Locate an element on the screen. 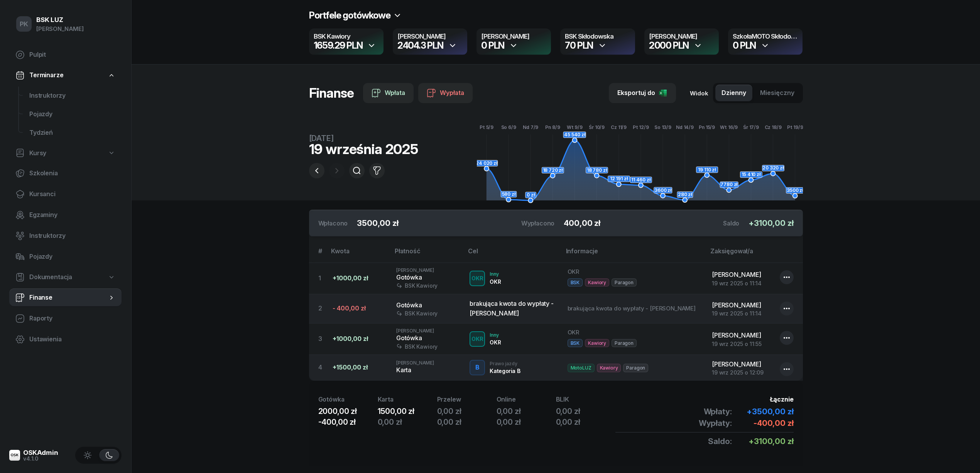  a: Pojazdy is located at coordinates (65, 257).